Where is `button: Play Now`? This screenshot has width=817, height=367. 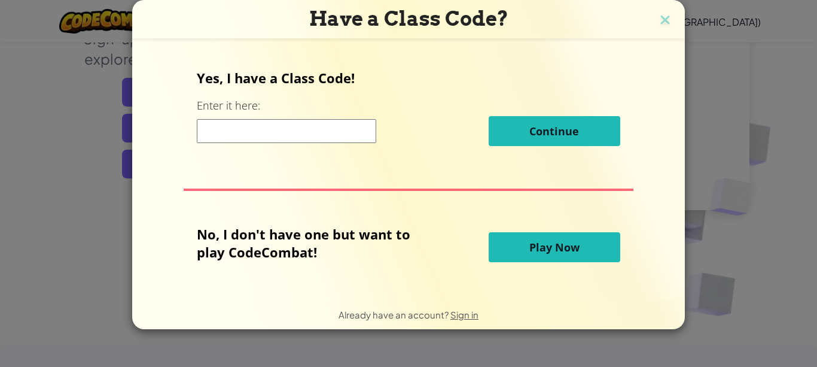
button: Play Now is located at coordinates (555, 247).